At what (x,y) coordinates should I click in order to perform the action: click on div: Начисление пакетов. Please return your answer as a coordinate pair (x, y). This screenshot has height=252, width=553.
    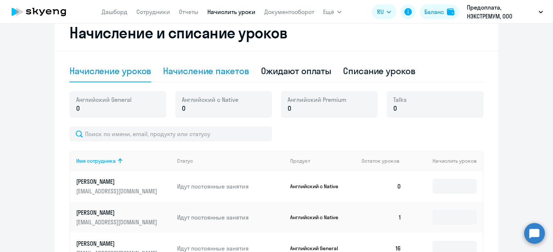
    Looking at the image, I should click on (206, 71).